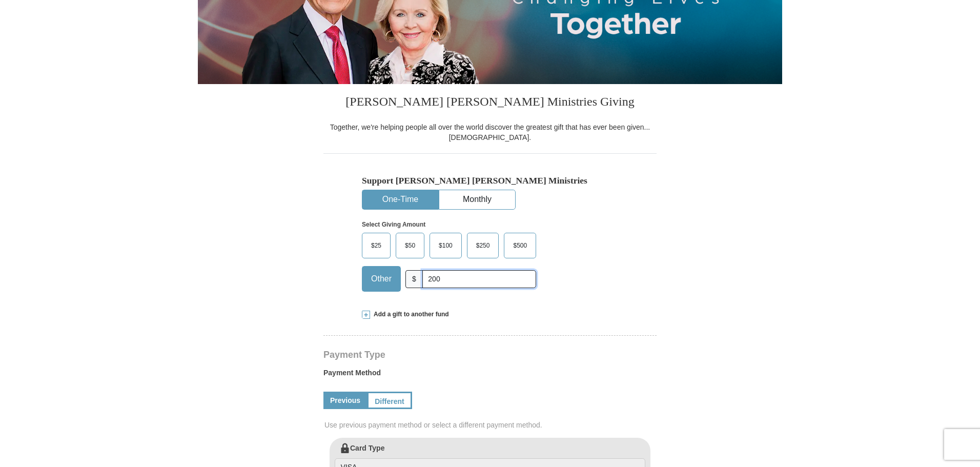 The width and height of the screenshot is (980, 467). Describe the element at coordinates (490, 132) in the screenshot. I see `div: Together, we're helping people all over the world discover the greatest gift that has ever been g...` at that location.